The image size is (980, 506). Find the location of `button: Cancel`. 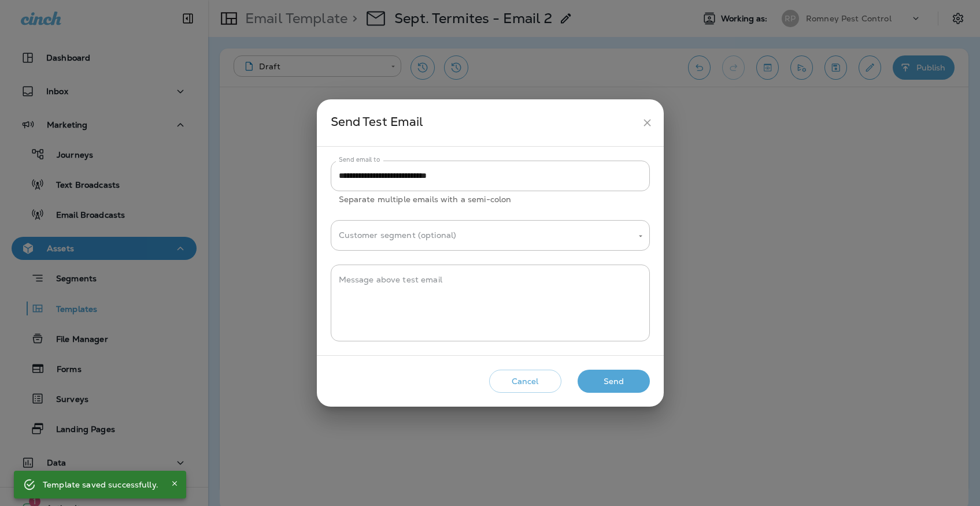

button: Cancel is located at coordinates (525, 381).